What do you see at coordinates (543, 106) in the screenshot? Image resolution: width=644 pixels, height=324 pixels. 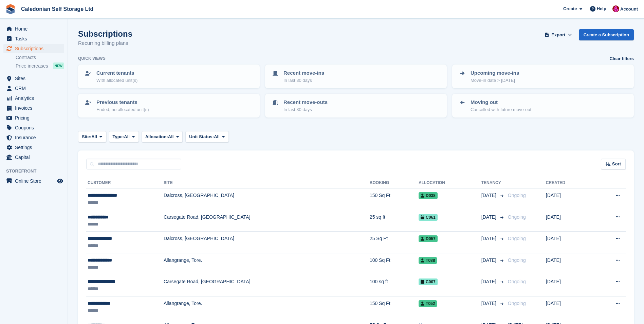 I see `a: Moving out Cancelled with future move-out` at bounding box center [543, 106].